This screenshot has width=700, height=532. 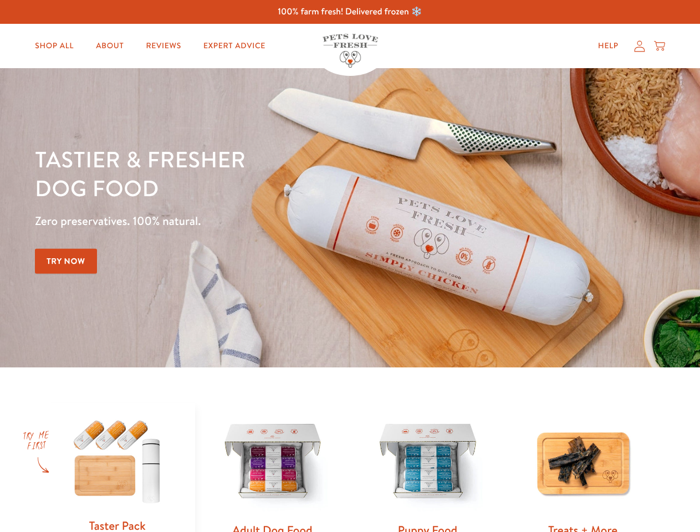 I want to click on a: Reviews, so click(x=163, y=46).